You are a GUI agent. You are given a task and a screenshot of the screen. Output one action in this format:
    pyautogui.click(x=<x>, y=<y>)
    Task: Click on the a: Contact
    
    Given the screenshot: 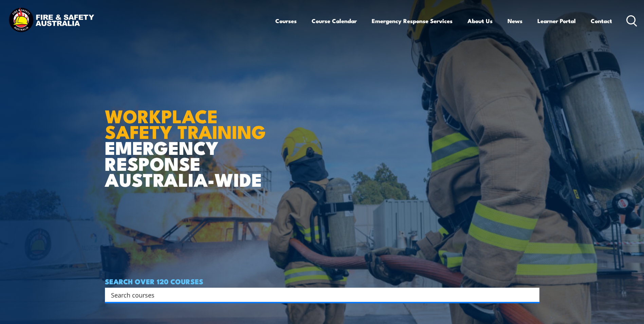 What is the action you would take?
    pyautogui.click(x=601, y=21)
    